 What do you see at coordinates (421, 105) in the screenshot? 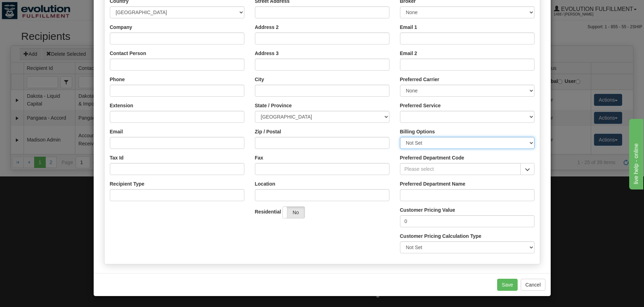
I see `label: Preferred Service` at bounding box center [421, 105].